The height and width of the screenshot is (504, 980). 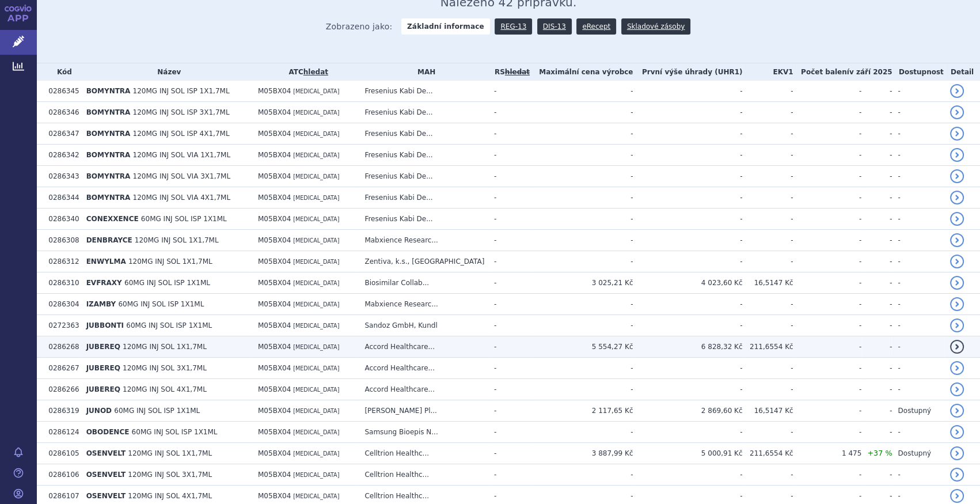 I want to click on span: JUBBONTI, so click(x=105, y=325).